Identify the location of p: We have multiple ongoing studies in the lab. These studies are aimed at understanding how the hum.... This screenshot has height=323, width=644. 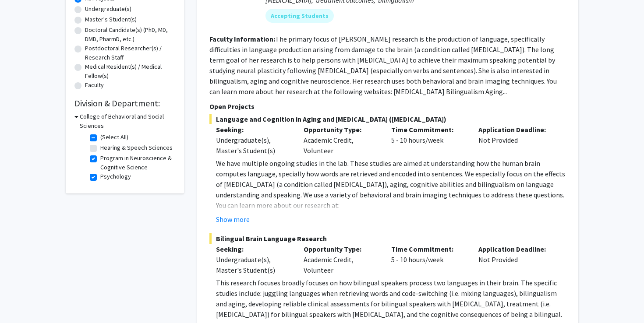
(391, 179).